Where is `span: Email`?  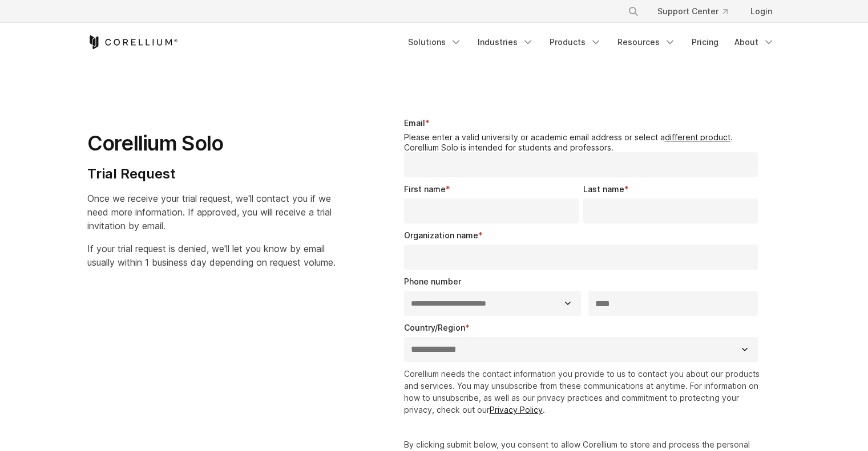 span: Email is located at coordinates (414, 123).